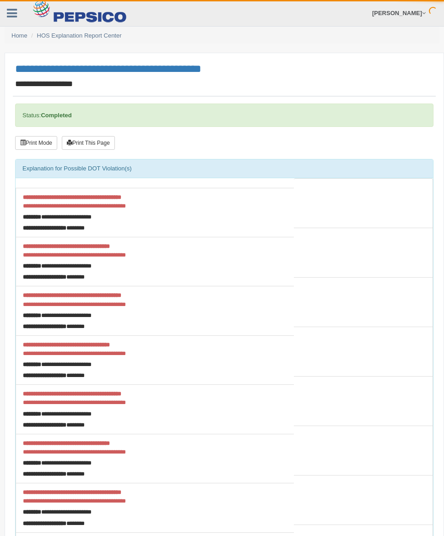 The height and width of the screenshot is (536, 444). Describe the element at coordinates (224, 115) in the screenshot. I see `div: Status:` at that location.